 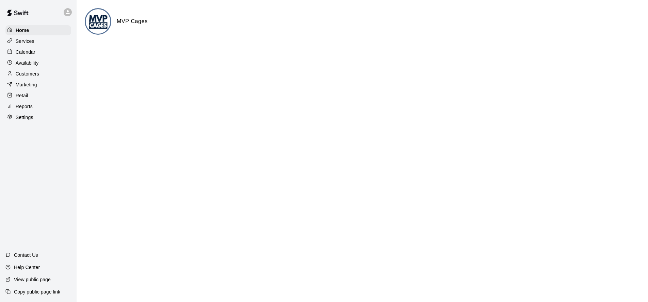 What do you see at coordinates (38, 63) in the screenshot?
I see `a: Availability` at bounding box center [38, 63].